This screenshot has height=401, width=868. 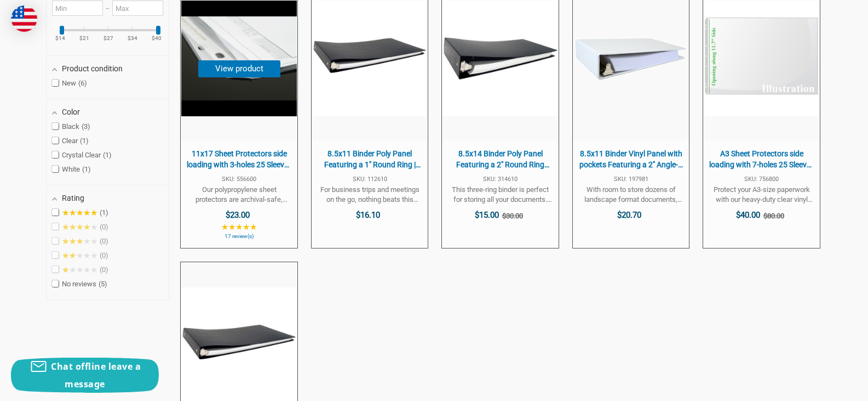 What do you see at coordinates (761, 179) in the screenshot?
I see `span: SKU: 756800` at bounding box center [761, 179].